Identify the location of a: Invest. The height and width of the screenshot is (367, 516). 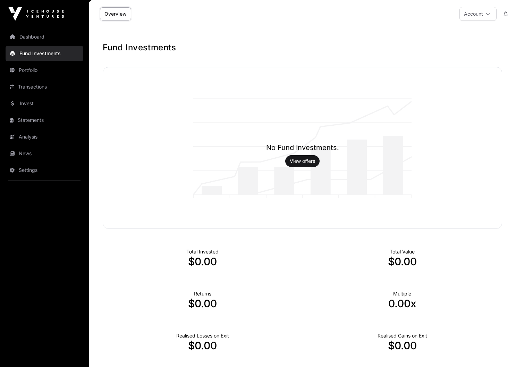
(44, 103).